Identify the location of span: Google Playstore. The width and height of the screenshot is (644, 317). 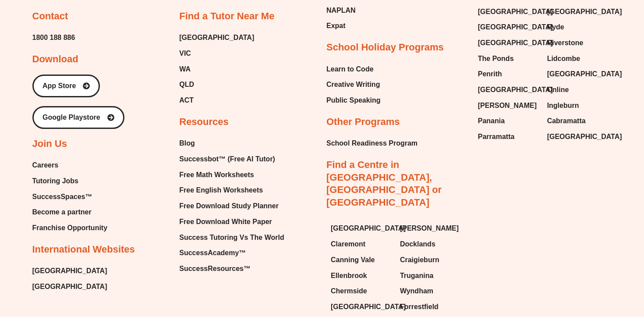
(71, 118).